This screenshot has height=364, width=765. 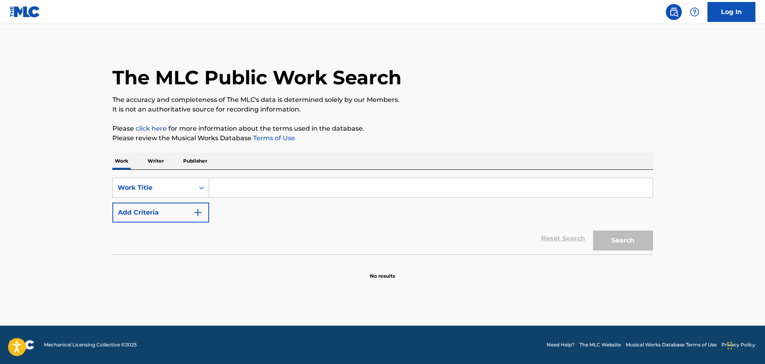 I want to click on a: click here, so click(x=151, y=128).